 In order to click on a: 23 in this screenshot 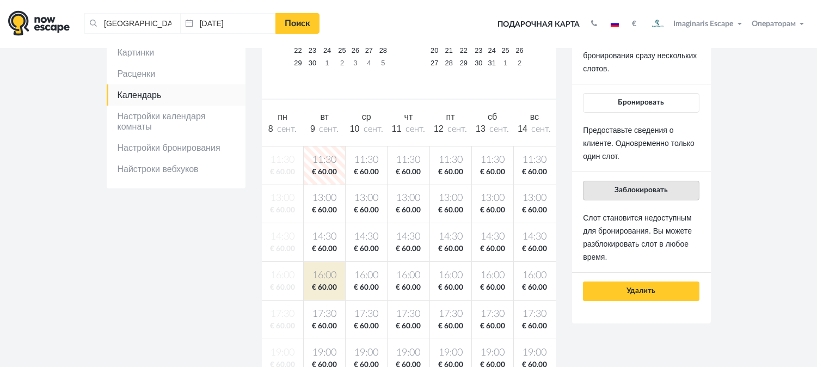, I will do `click(478, 50)`.